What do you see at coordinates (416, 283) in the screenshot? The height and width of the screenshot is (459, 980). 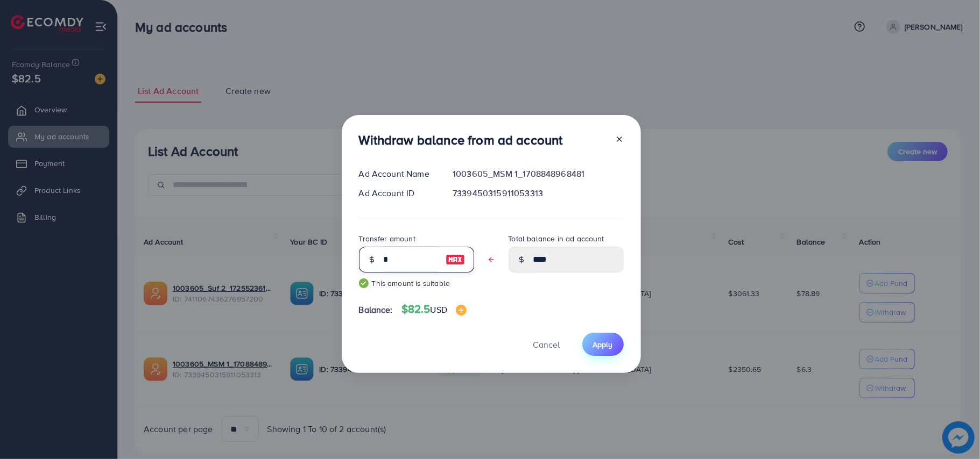 I see `small: This amount is suitable` at bounding box center [416, 283].